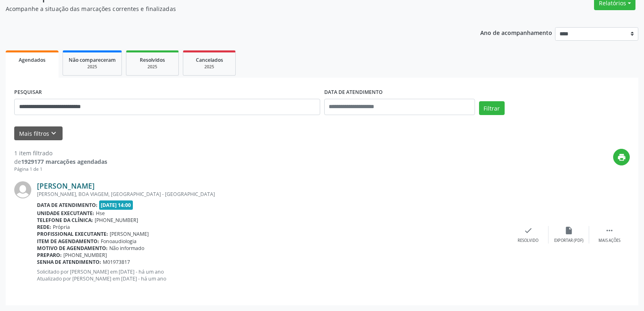 The width and height of the screenshot is (644, 311). What do you see at coordinates (65, 220) in the screenshot?
I see `b: Telefone da clínica:` at bounding box center [65, 220].